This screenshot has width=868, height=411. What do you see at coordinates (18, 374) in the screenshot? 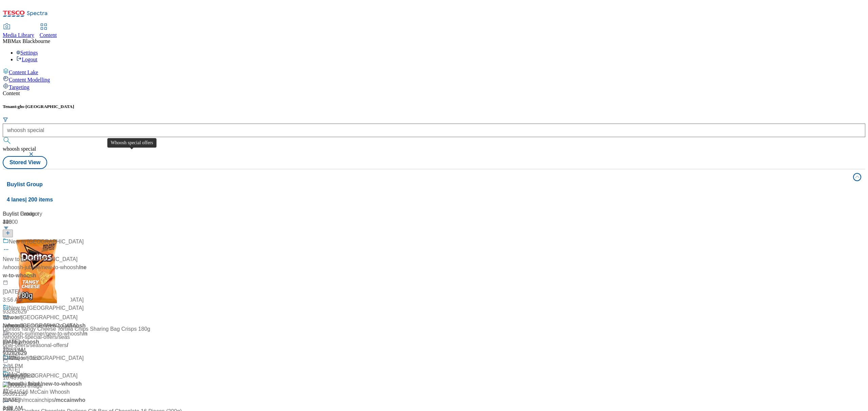
I see `div: McCain` at bounding box center [18, 374].